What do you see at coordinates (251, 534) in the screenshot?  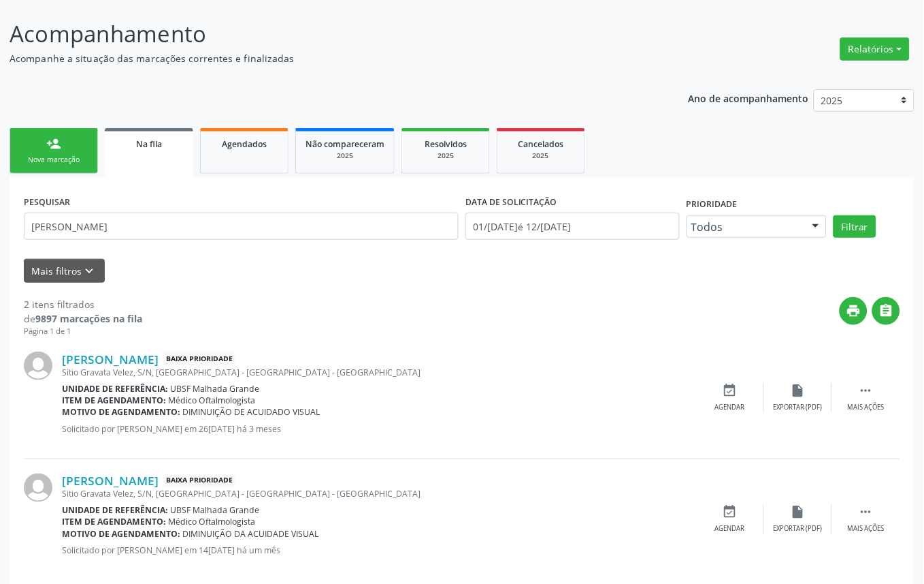 I see `span: DIMINUIÇÃO DA ACUIDADE VISUAL` at bounding box center [251, 534].